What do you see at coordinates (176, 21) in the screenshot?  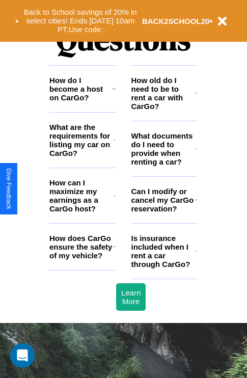 I see `b: BACK2SCHOOL20` at bounding box center [176, 21].